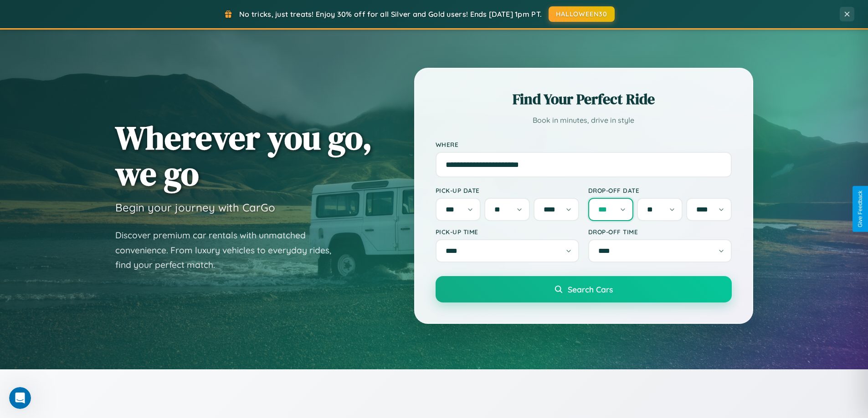  Describe the element at coordinates (243, 156) in the screenshot. I see `h1: Wherever you go, we go` at that location.